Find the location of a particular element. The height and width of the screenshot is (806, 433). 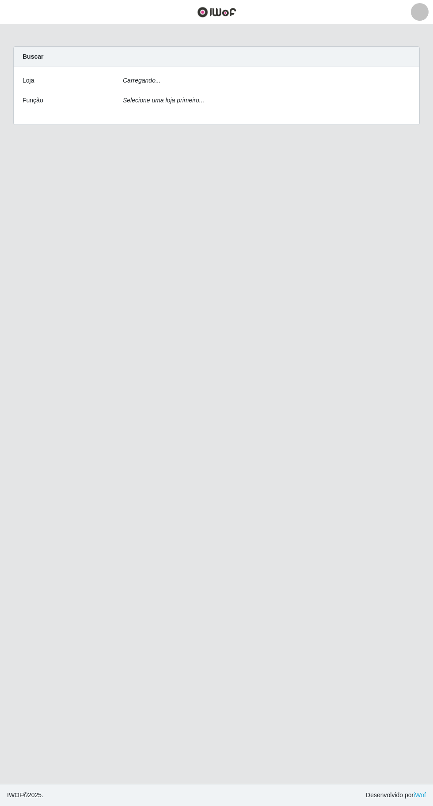

span: © 2025 . is located at coordinates (25, 795).